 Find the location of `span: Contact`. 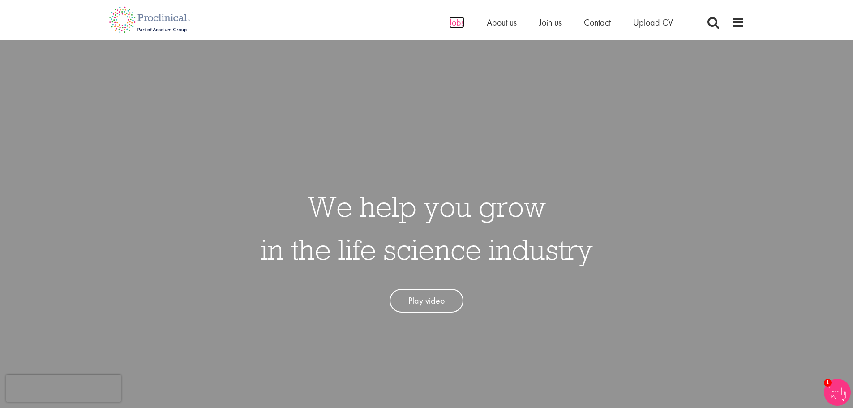

span: Contact is located at coordinates (598, 22).